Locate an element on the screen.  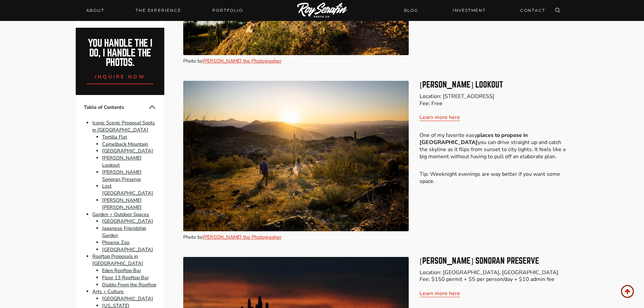
a: CONTACT is located at coordinates (533, 10).